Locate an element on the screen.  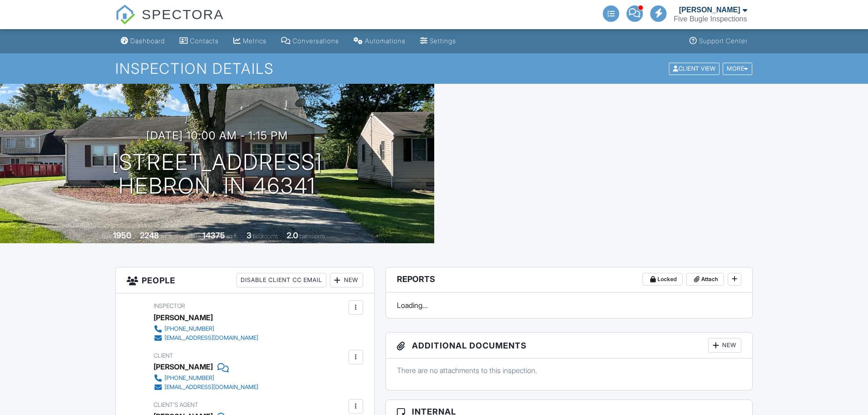
p: There are no attachments to this inspection. is located at coordinates (569, 371).